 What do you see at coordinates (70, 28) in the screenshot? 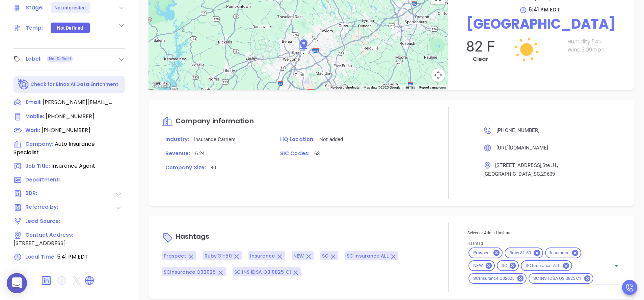
I see `div: Not Defined` at bounding box center [70, 28].